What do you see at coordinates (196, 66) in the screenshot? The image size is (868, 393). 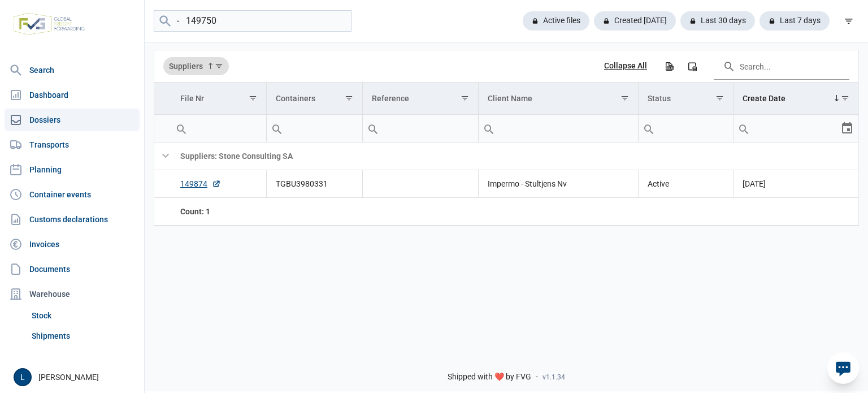 I see `div: Suppliers` at bounding box center [196, 66].